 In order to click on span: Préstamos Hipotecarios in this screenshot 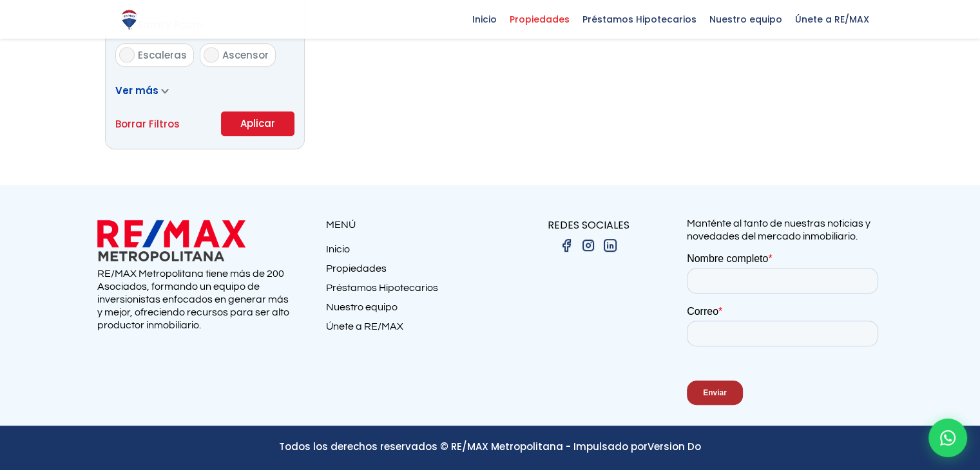, I will do `click(639, 19)`.